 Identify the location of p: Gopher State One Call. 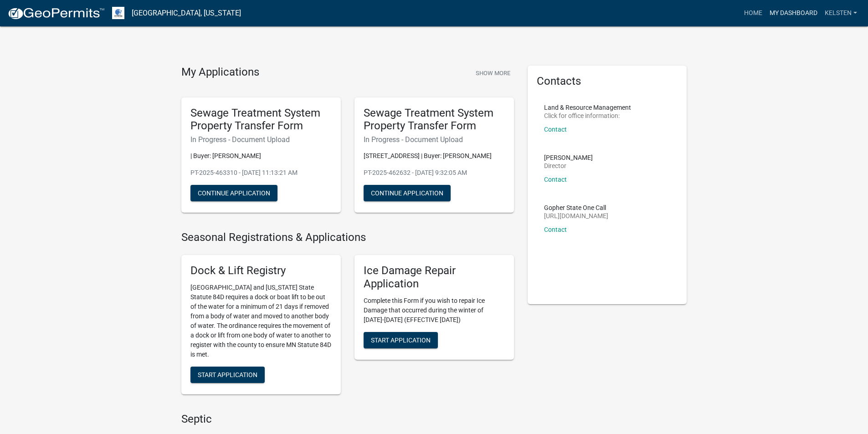
(576, 208).